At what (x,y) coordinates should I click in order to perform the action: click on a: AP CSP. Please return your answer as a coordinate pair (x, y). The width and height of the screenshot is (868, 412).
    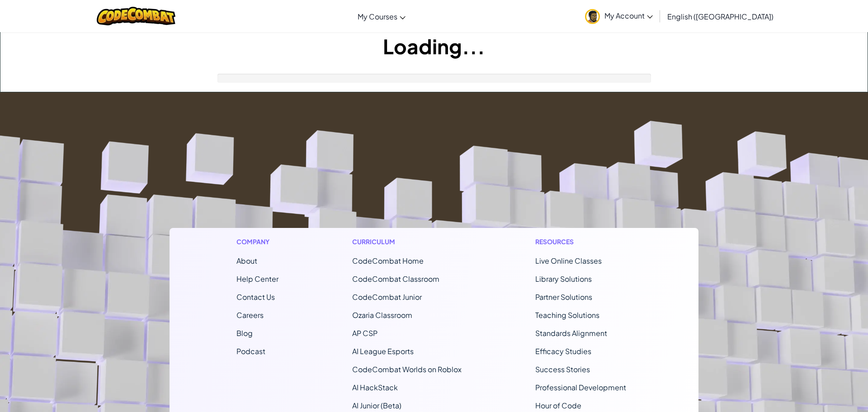
    Looking at the image, I should click on (365, 333).